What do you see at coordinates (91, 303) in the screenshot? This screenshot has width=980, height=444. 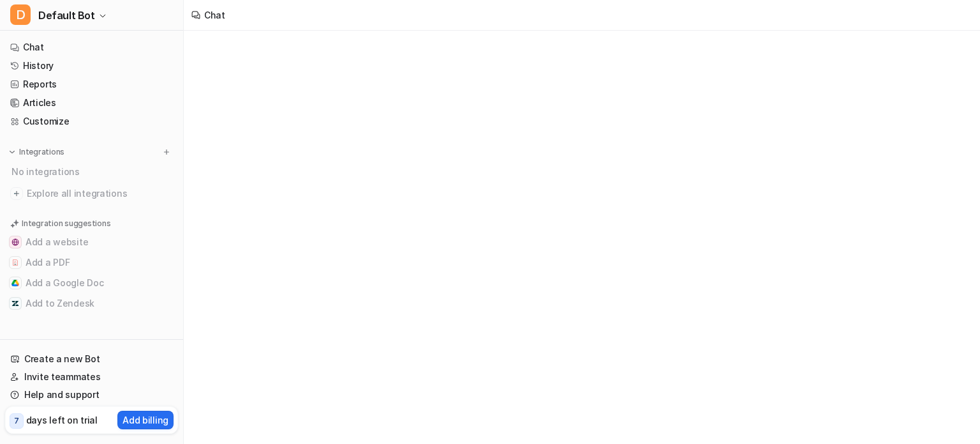 I see `button: Add to ZendeskAdd to Zendesk` at bounding box center [91, 303].